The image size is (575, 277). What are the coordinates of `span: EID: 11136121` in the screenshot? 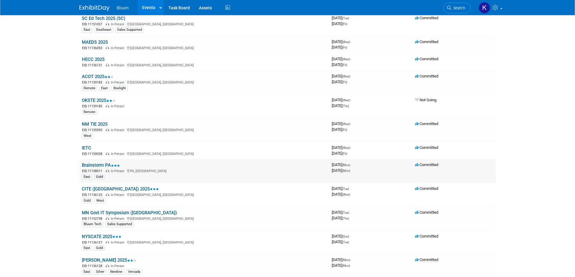 It's located at (93, 65).